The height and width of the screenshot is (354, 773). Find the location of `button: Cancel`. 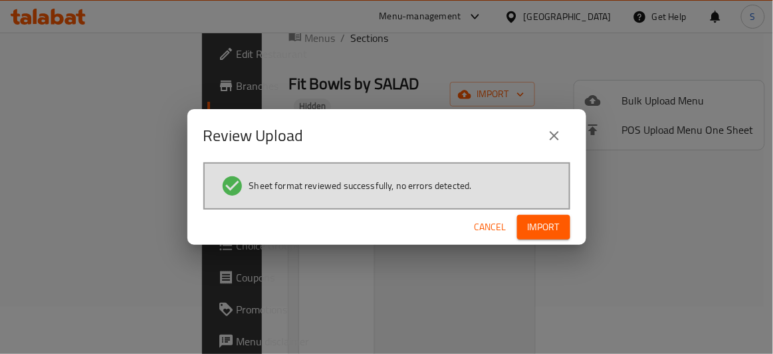

button: Cancel is located at coordinates (490, 227).